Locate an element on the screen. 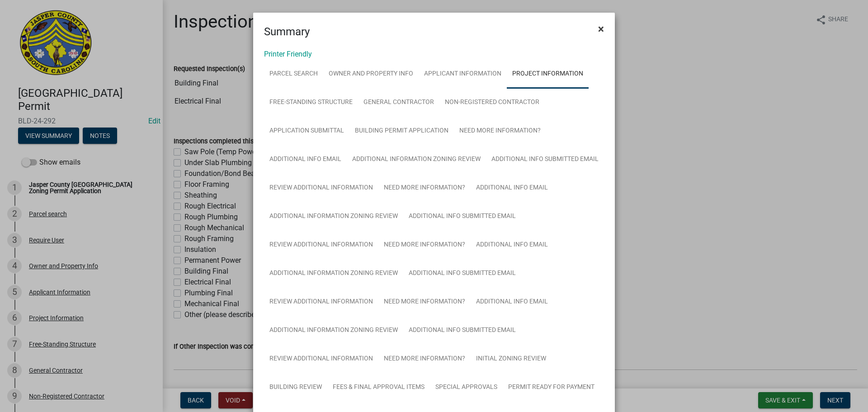 The height and width of the screenshot is (412, 868). a: Applicant Information is located at coordinates (462, 74).